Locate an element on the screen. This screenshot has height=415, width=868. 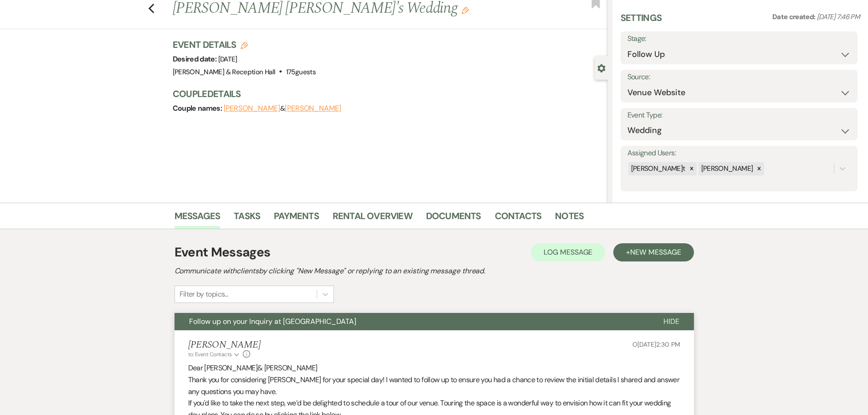
h2: Communicate with clients by clicking "New Message" or replying to an existing message thread. is located at coordinates (434, 271).